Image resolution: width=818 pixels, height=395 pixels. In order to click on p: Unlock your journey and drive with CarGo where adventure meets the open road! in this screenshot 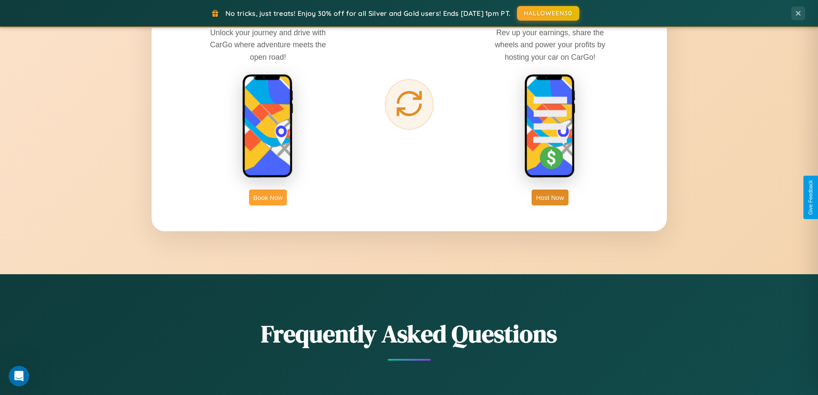, I will do `click(268, 45)`.